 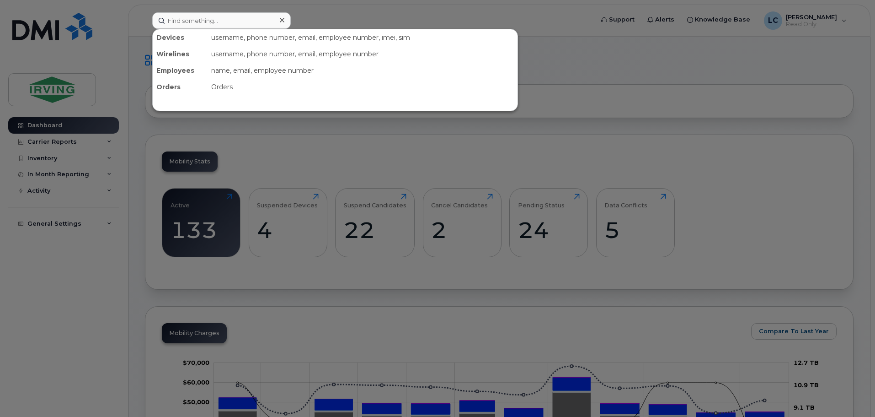 What do you see at coordinates (363, 37) in the screenshot?
I see `div: username, phone number, email, employee number, imei, sim` at bounding box center [363, 37].